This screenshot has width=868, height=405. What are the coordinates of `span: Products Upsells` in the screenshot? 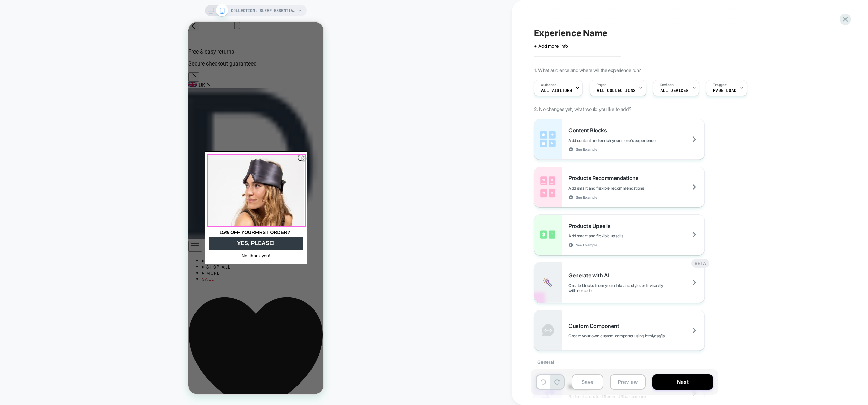 It's located at (591, 226).